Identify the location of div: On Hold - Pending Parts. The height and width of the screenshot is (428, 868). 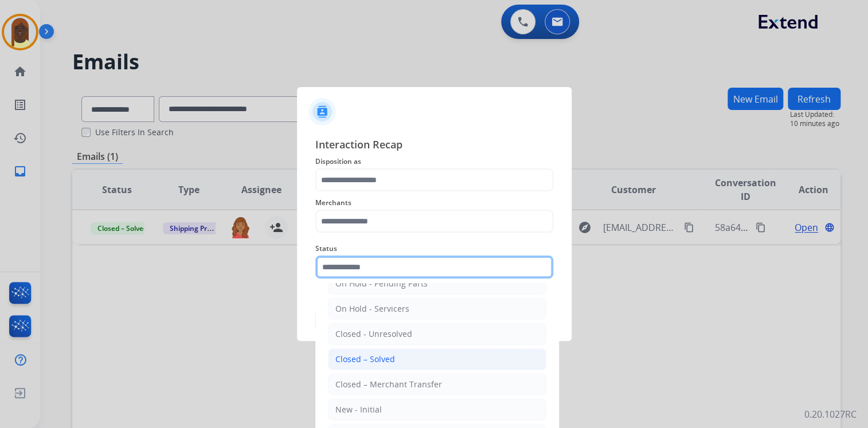
(381, 284).